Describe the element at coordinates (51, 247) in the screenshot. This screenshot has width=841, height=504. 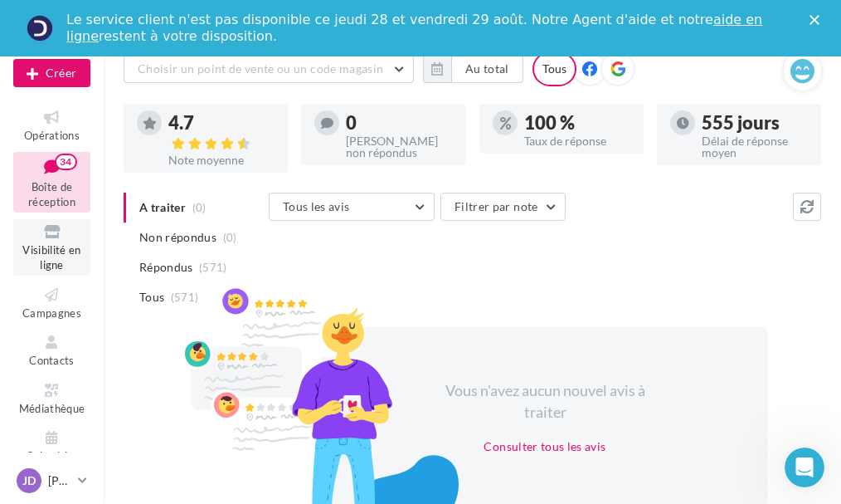
I see `a: Visibilité en ligne` at that location.